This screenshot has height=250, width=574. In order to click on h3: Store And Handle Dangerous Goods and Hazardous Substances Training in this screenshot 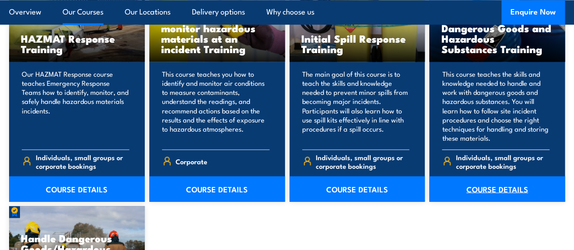, I will do `click(497, 33)`.